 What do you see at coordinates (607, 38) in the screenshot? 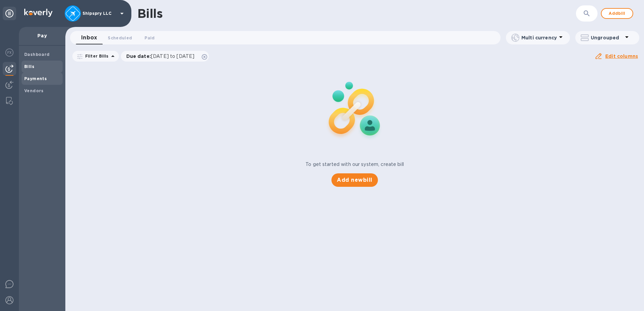
I see `p: Ungrouped` at bounding box center [607, 38].